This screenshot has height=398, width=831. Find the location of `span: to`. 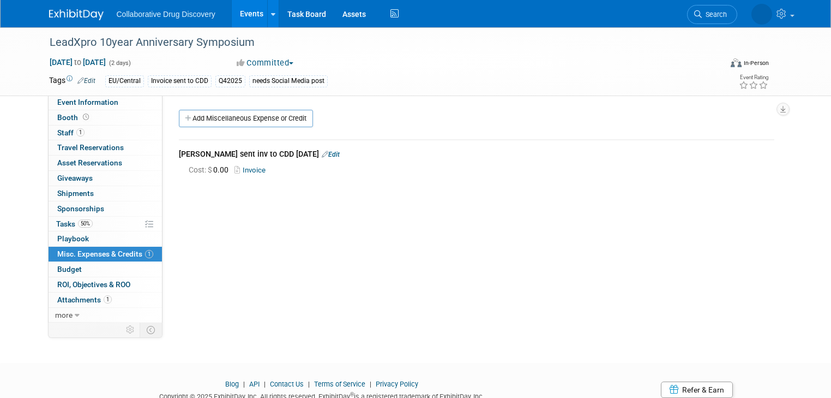

span: to is located at coordinates (77, 62).